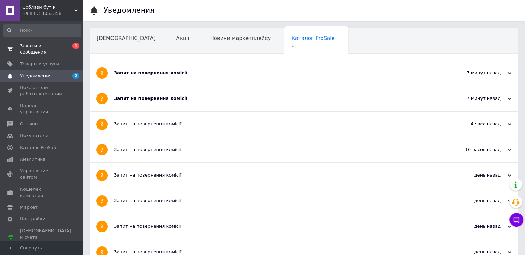 Image resolution: width=525 pixels, height=255 pixels. I want to click on span: Новини маркетплейсу, so click(240, 38).